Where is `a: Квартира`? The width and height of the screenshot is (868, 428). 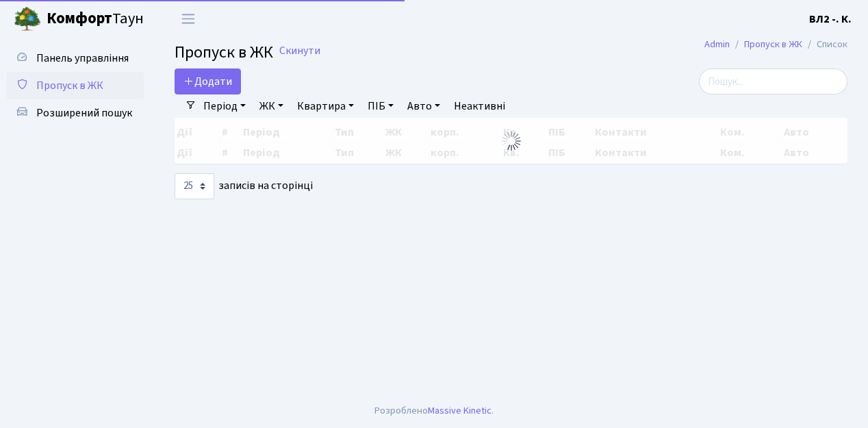 a: Квартира is located at coordinates (326, 106).